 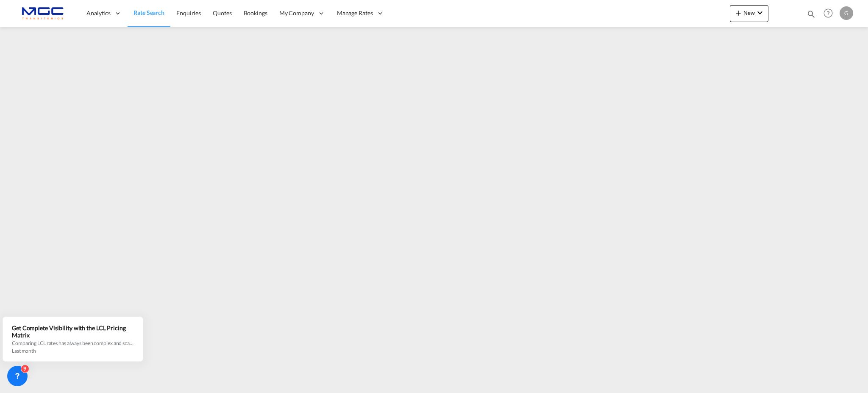 I want to click on md-icon: icon-plus 400-fg, so click(x=738, y=13).